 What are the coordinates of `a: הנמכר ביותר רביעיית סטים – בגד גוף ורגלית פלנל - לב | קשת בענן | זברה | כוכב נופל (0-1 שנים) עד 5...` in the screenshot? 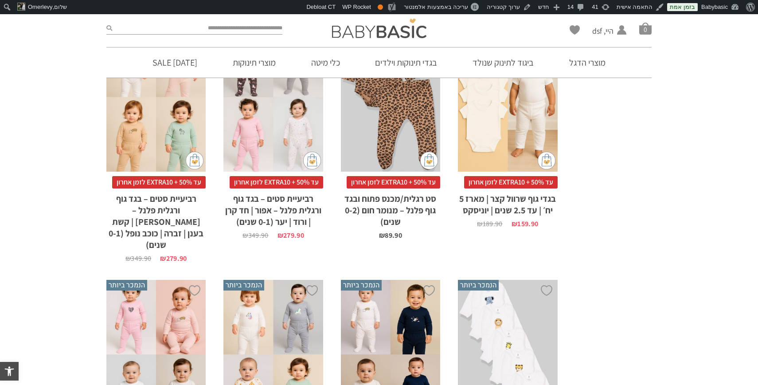 It's located at (156, 142).